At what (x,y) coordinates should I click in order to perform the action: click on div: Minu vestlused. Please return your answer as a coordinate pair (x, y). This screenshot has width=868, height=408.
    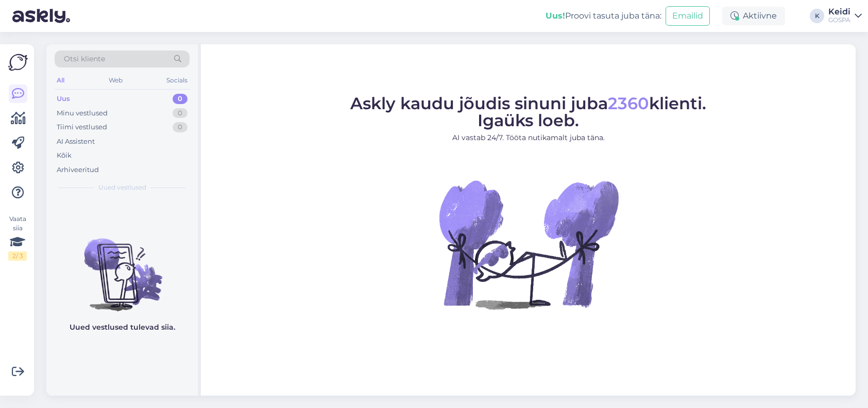
    Looking at the image, I should click on (82, 113).